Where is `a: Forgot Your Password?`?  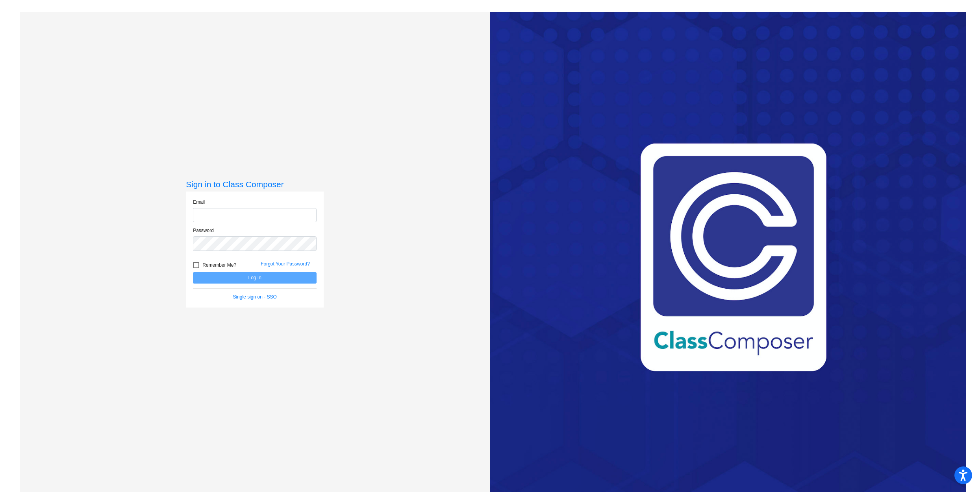 a: Forgot Your Password? is located at coordinates (285, 264).